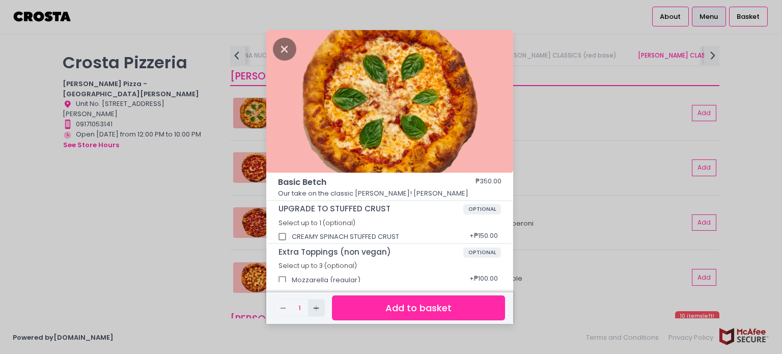  Describe the element at coordinates (390, 101) in the screenshot. I see `img: Basic Betch` at that location.